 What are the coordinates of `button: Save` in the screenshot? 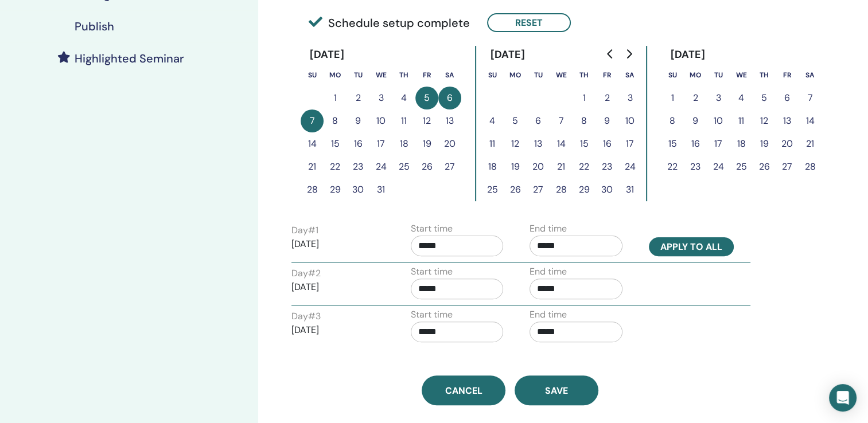 It's located at (557, 391).